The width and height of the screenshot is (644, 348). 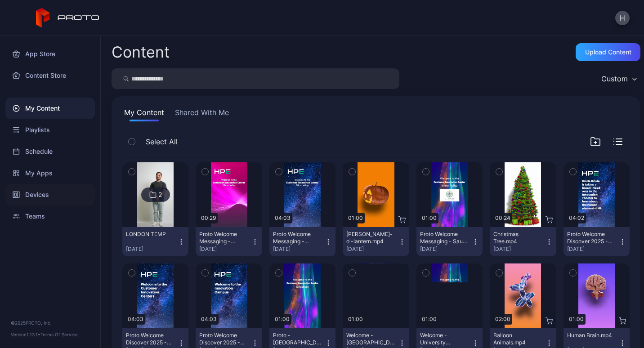 What do you see at coordinates (50, 108) in the screenshot?
I see `a: My Content` at bounding box center [50, 108].